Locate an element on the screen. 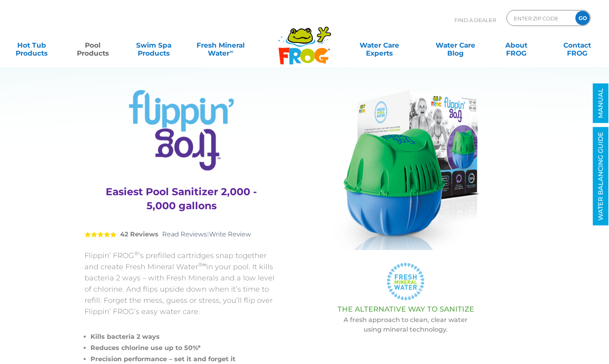  a: Write Review is located at coordinates (230, 234).